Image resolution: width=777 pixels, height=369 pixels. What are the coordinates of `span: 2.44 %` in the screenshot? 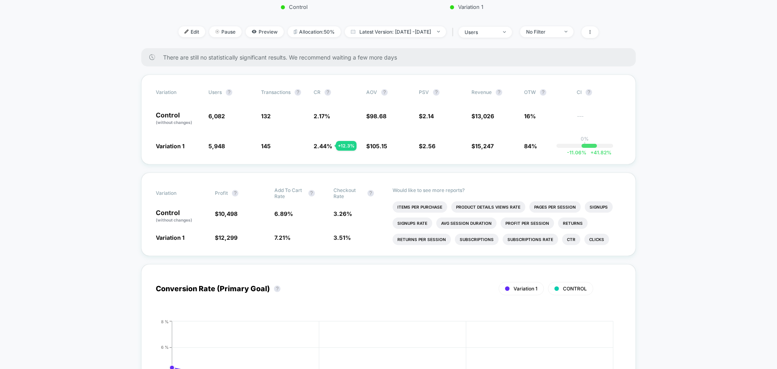 It's located at (323, 146).